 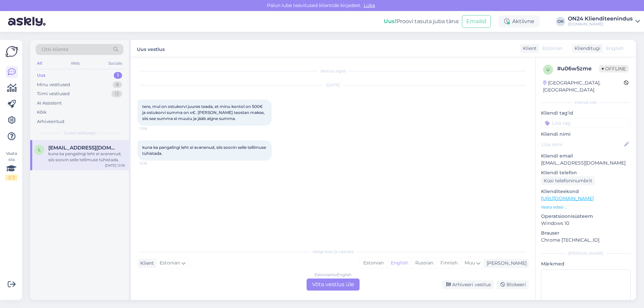 What do you see at coordinates (582, 145) in the screenshot?
I see `input: Lisa nimi` at bounding box center [582, 145].